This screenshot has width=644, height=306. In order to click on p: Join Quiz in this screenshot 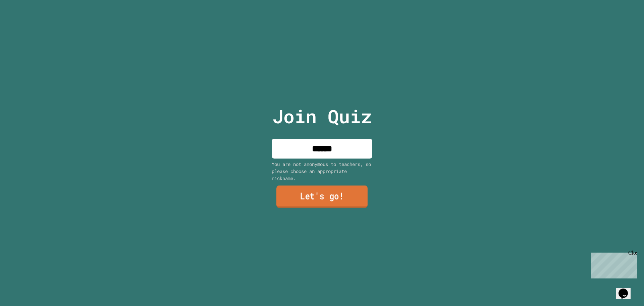, I will do `click(322, 117)`.